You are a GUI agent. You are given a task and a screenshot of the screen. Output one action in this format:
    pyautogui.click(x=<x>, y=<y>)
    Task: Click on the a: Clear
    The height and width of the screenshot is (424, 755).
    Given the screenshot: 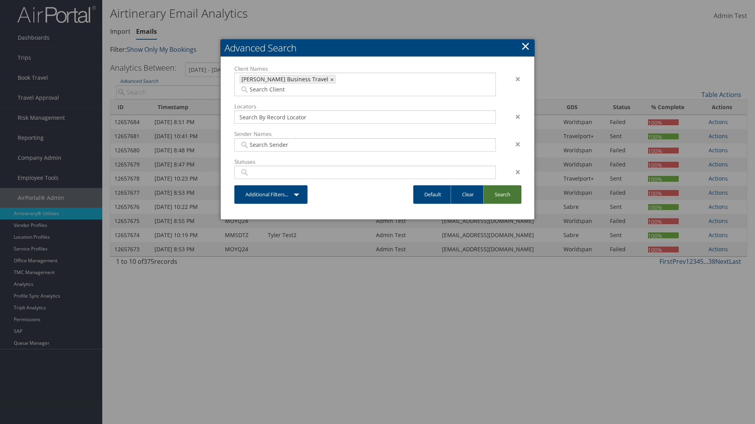 What is the action you would take?
    pyautogui.click(x=467, y=195)
    